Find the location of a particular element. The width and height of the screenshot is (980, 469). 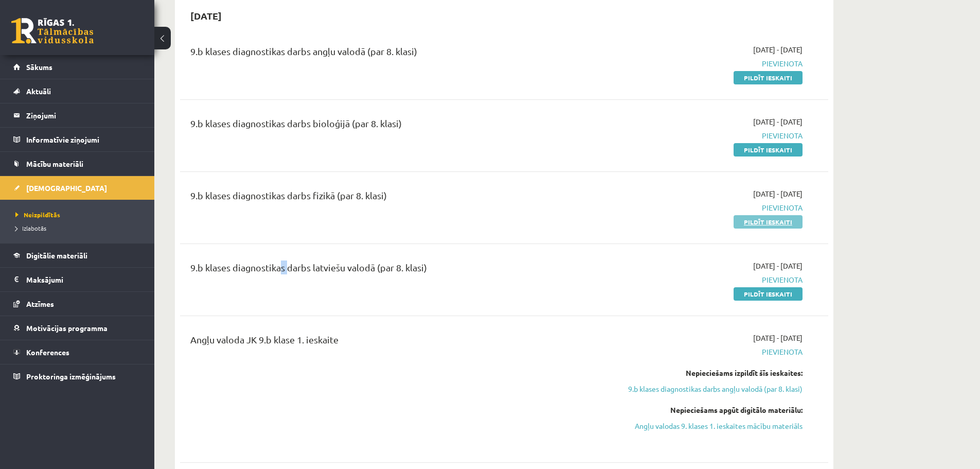

a: Aktuāli is located at coordinates (77, 91).